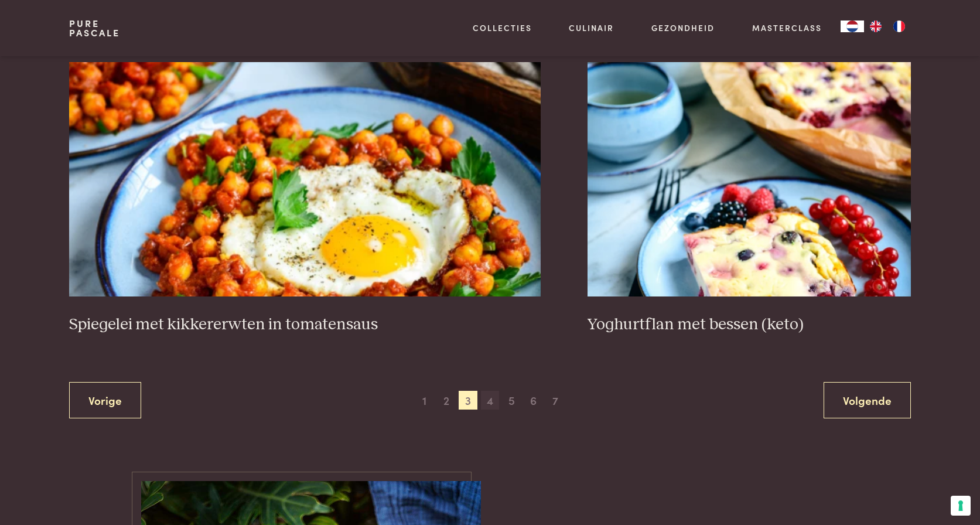  Describe the element at coordinates (867, 400) in the screenshot. I see `a: Volgende` at that location.